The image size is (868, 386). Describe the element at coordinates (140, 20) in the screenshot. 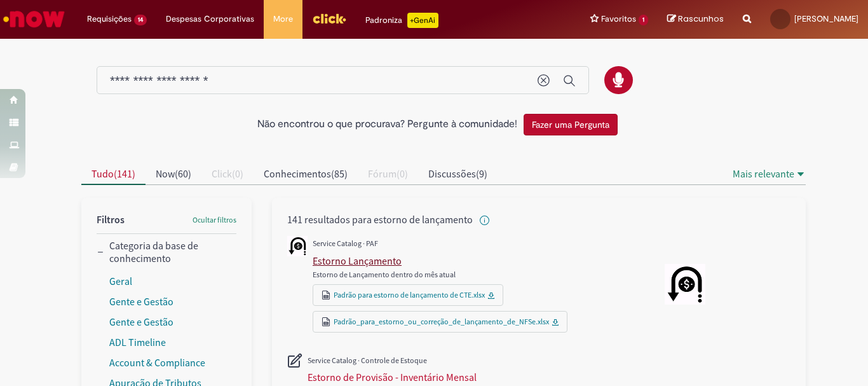

I see `span: 14` at that location.